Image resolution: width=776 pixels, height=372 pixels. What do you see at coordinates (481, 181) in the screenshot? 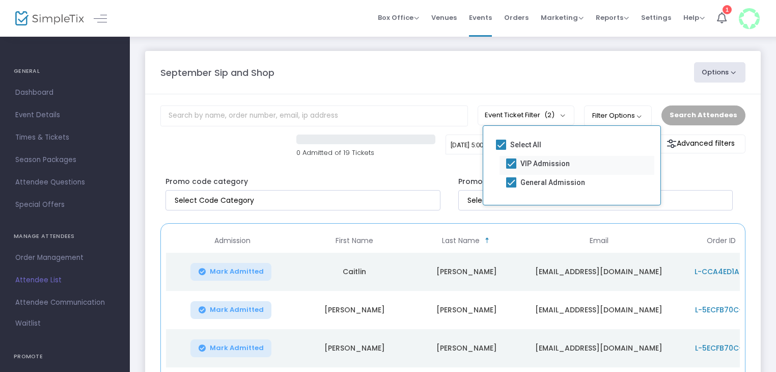
I see `label: Promo code` at bounding box center [481, 181].